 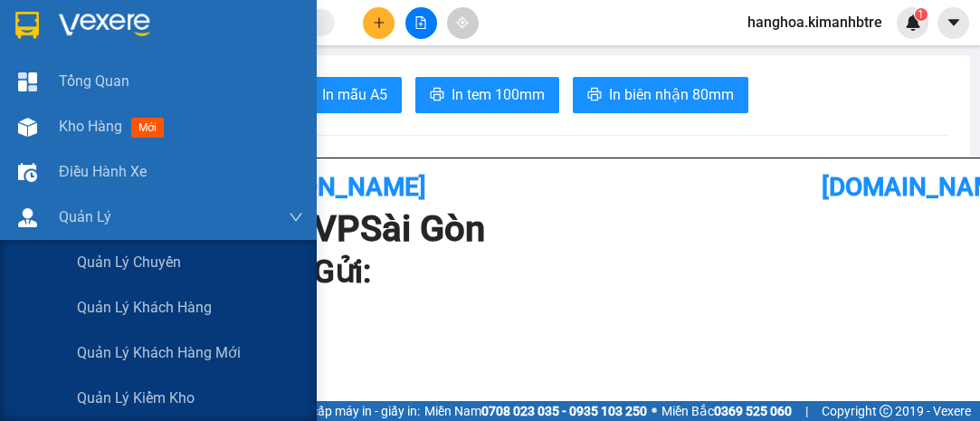 What do you see at coordinates (753, 411) in the screenshot?
I see `strong: 0369 525 060` at bounding box center [753, 411].